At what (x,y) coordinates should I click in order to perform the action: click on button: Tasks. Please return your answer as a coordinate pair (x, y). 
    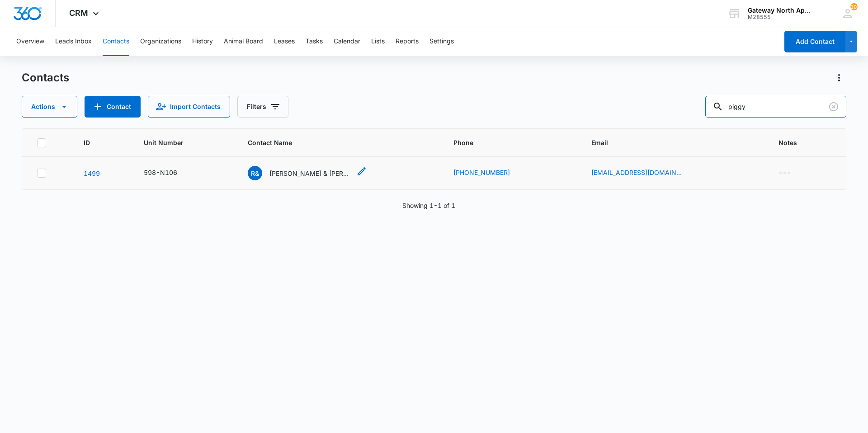
    Looking at the image, I should click on (314, 41).